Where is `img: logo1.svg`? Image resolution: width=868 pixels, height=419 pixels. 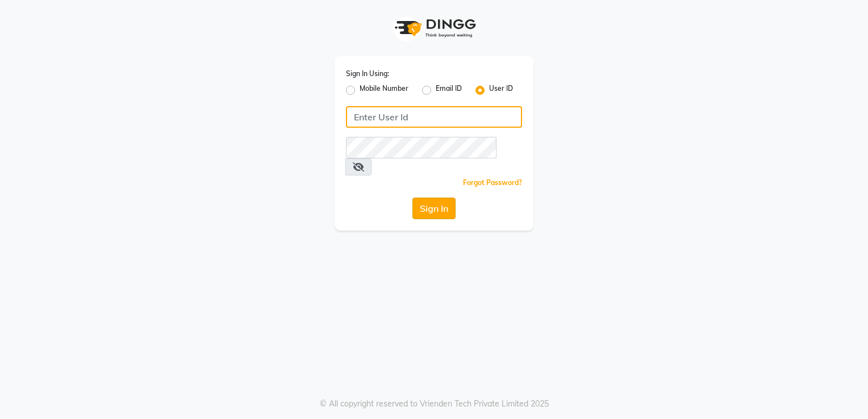
img: logo1.svg is located at coordinates (434, 28).